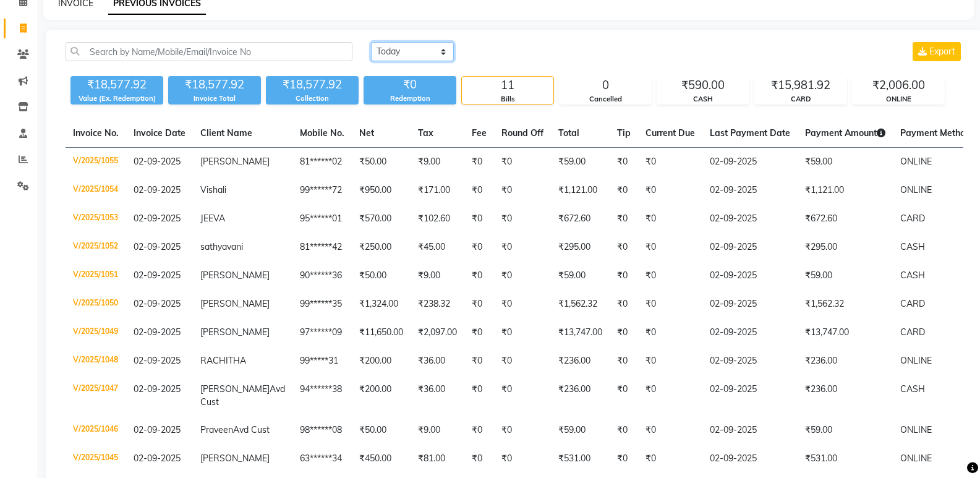 This screenshot has width=980, height=478. Describe the element at coordinates (437, 247) in the screenshot. I see `td: ₹45.00` at that location.